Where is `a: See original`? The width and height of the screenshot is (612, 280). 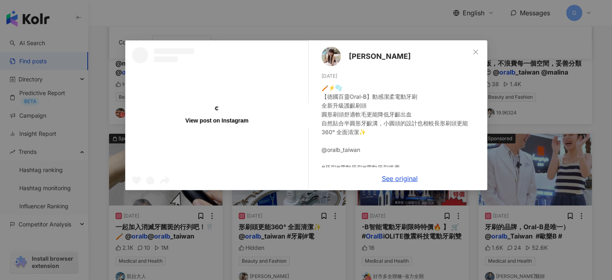 a: See original is located at coordinates (399, 178).